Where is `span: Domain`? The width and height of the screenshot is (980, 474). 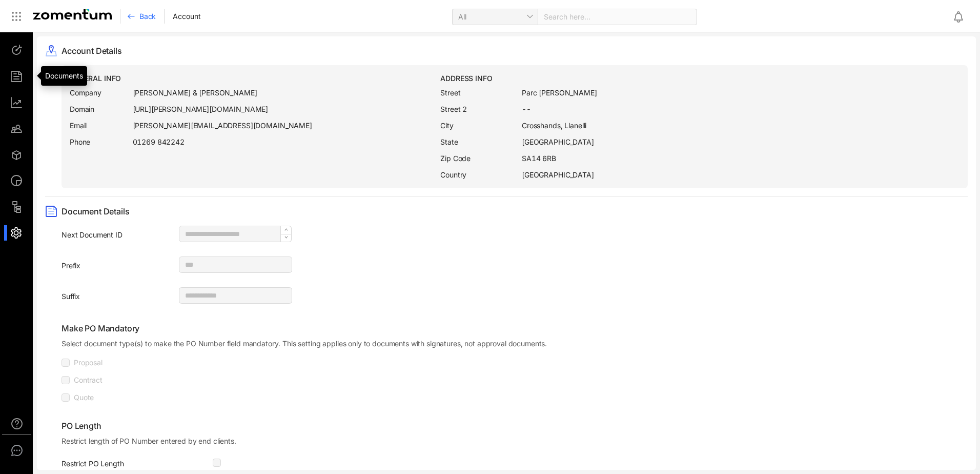
span: Domain is located at coordinates (82, 109).